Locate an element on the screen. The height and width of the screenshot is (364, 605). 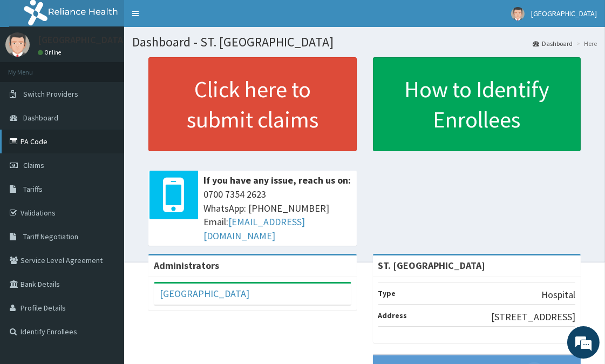
b: If you have any issue, reach us on: is located at coordinates (277, 180).